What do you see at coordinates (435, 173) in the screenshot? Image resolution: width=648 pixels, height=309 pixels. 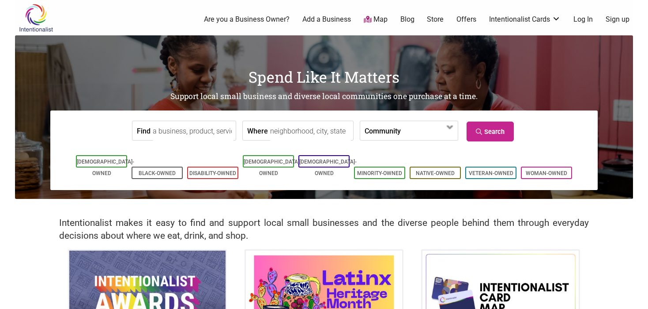 I see `a: Native-Owned` at bounding box center [435, 173].